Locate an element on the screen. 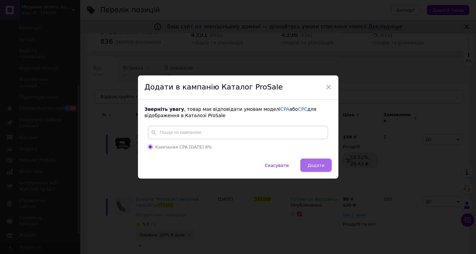  div: Додати в кампанію Каталог ProSale is located at coordinates (238, 88).